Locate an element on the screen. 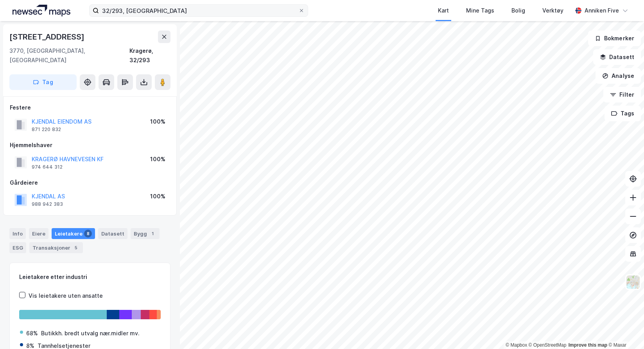 Image resolution: width=644 pixels, height=349 pixels. div: Transaksjoner is located at coordinates (56, 248).